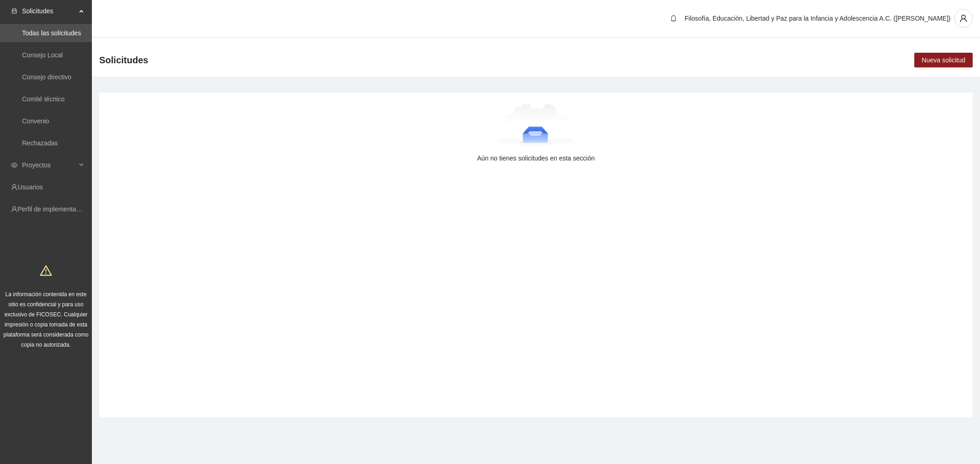 Image resolution: width=980 pixels, height=464 pixels. I want to click on span: eye, so click(14, 165).